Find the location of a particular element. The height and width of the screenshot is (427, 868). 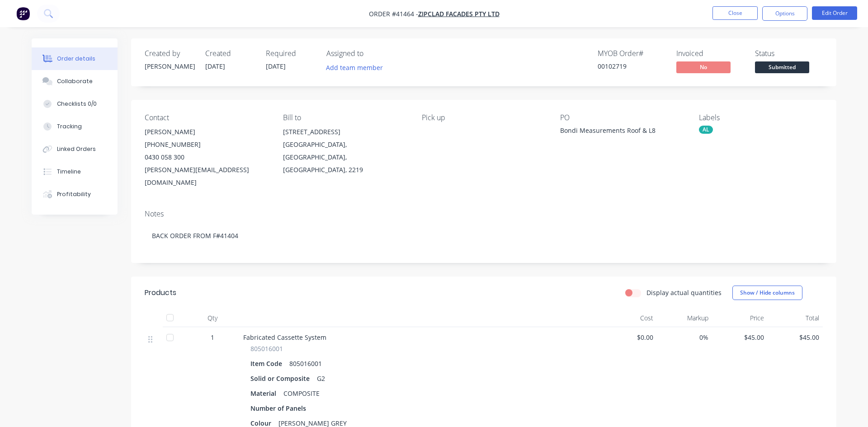

div: MYOB Order # is located at coordinates (632, 54).